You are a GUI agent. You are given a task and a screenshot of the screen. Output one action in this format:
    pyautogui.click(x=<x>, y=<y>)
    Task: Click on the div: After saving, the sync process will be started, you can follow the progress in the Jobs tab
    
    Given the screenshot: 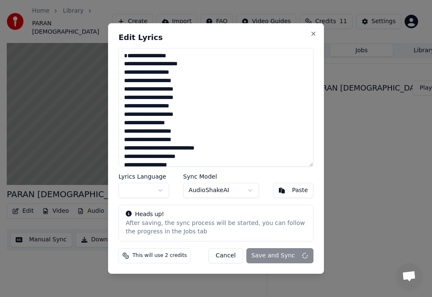 What is the action you would take?
    pyautogui.click(x=216, y=228)
    